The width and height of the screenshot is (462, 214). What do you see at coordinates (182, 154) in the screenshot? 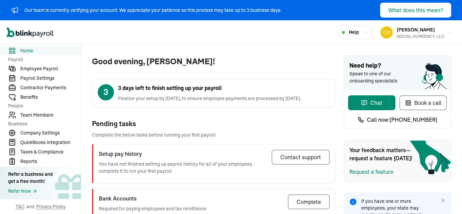
I see `h3: Setup pay history` at bounding box center [182, 154].